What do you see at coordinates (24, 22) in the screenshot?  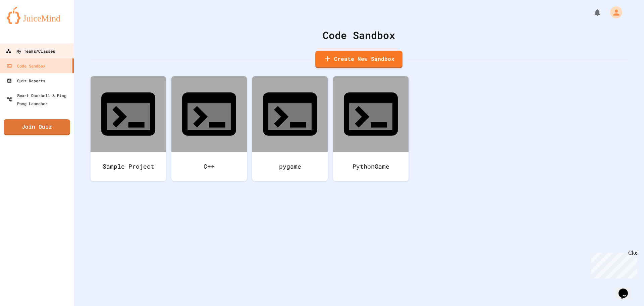 I see `div: Chat with us now!Close` at bounding box center [24, 22].